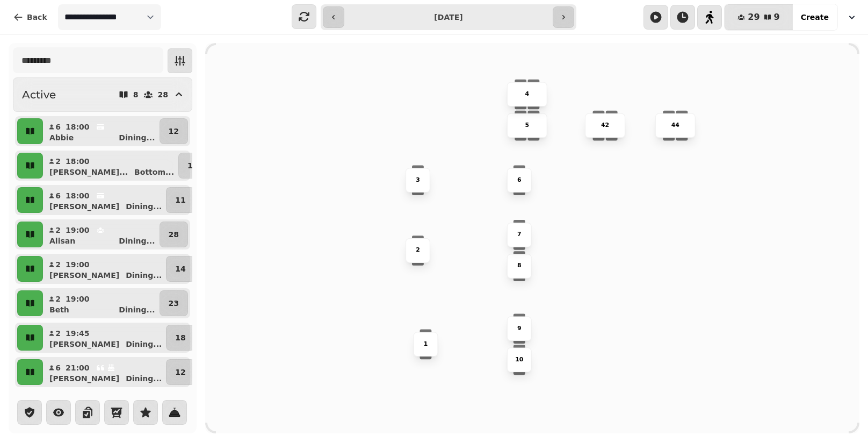 The image size is (868, 442). Describe the element at coordinates (753, 17) in the screenshot. I see `span: 29` at that location.